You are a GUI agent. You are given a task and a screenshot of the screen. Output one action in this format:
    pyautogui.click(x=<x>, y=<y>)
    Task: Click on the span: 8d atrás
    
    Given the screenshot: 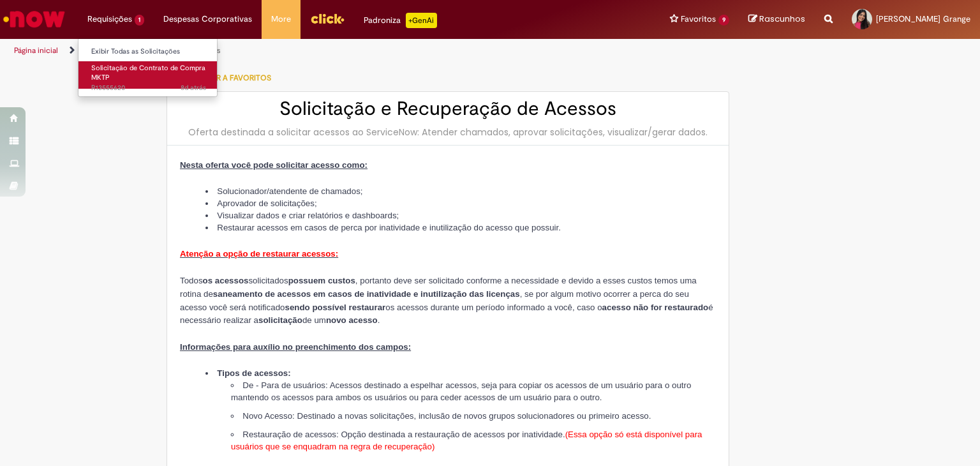 What is the action you would take?
    pyautogui.click(x=193, y=88)
    